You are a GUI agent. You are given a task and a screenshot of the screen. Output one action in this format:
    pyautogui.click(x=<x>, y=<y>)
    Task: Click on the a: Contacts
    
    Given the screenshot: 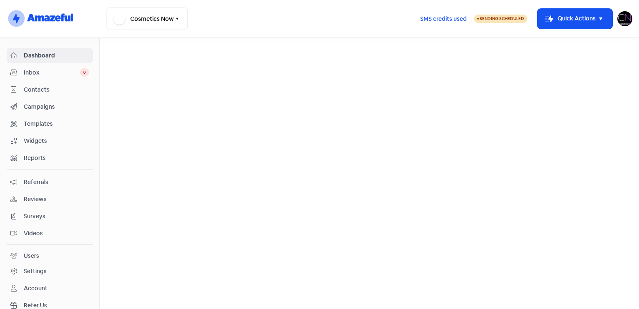 What is the action you would take?
    pyautogui.click(x=49, y=89)
    